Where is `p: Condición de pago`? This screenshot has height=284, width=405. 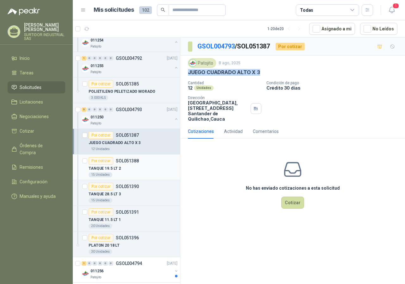 p: Condición de pago is located at coordinates (334, 83).